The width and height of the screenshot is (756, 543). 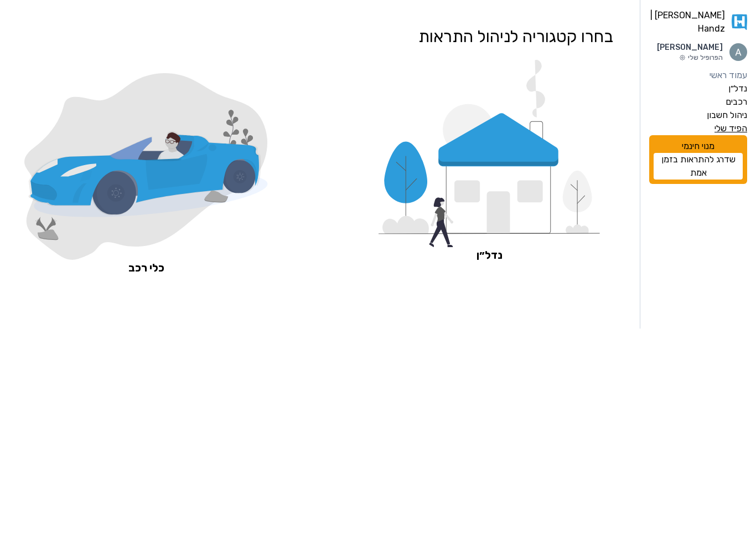 I want to click on label: רכבים, so click(x=737, y=102).